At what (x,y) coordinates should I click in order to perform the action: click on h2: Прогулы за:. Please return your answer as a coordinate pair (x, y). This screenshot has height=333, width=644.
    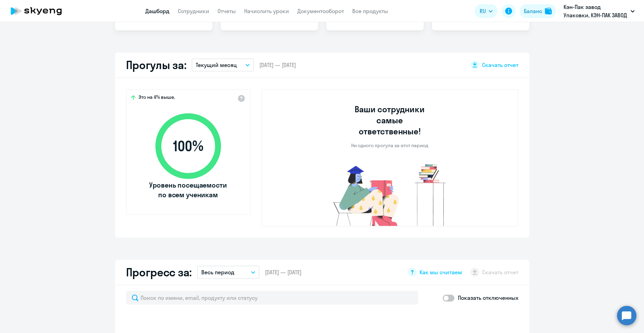
    Looking at the image, I should click on (156, 65).